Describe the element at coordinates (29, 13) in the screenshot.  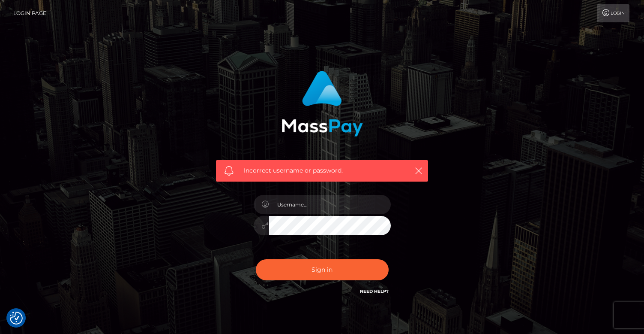
I see `a: Login Page` at that location.